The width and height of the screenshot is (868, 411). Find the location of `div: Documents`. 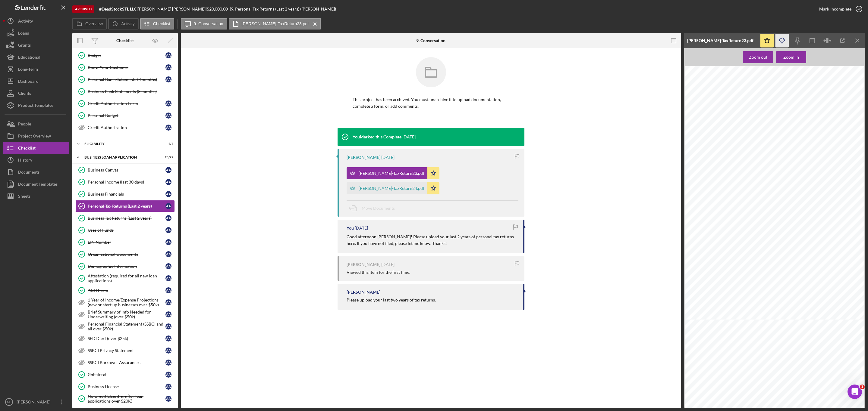

div: Documents is located at coordinates (29, 173).